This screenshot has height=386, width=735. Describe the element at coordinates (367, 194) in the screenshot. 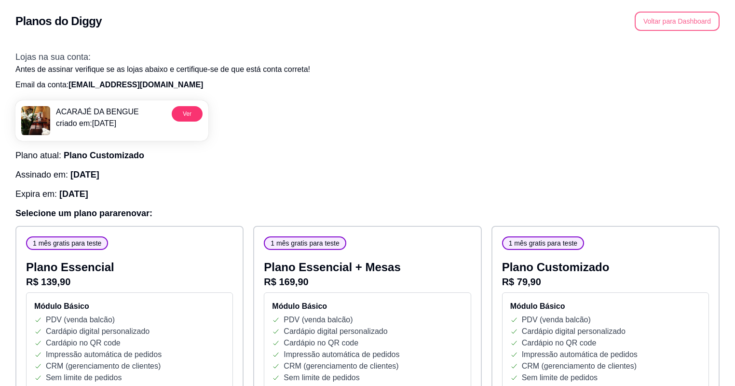

I see `h3: Expira em:` at that location.